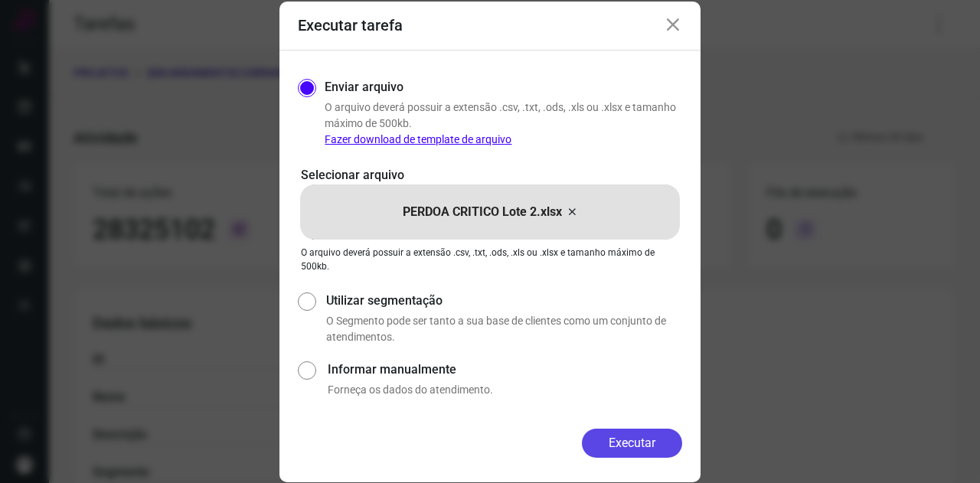  I want to click on button: Executar, so click(632, 444).